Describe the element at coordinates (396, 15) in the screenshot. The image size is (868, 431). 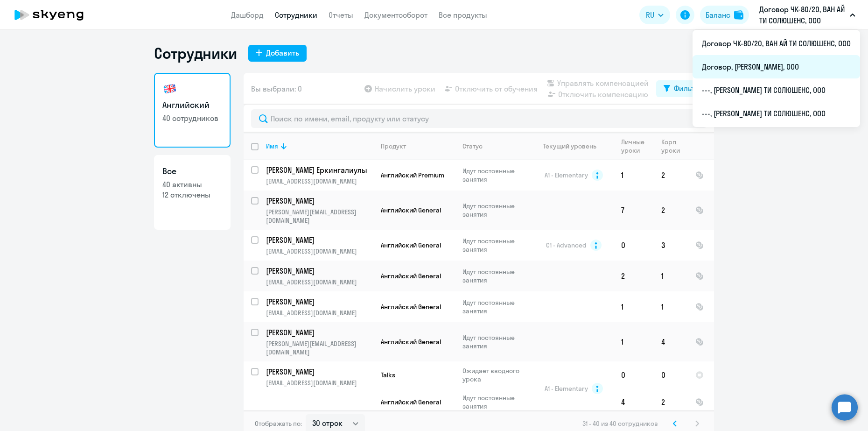
I see `a: Документооборот` at that location.